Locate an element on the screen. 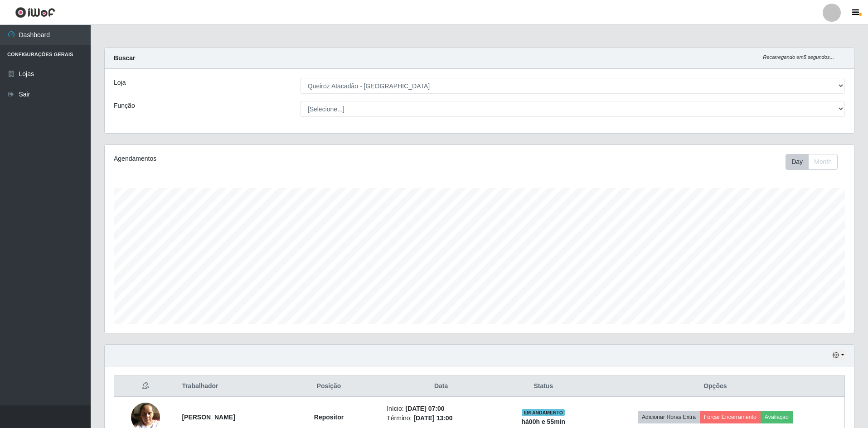 The width and height of the screenshot is (868, 428). button: Forçar Encerramento is located at coordinates (730, 417).